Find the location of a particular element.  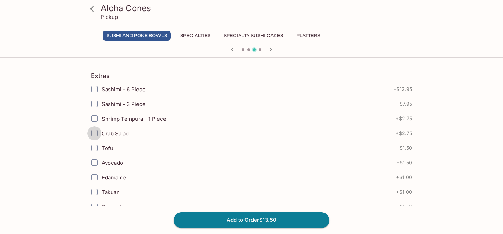

span: Sashimi - 3 Piece is located at coordinates (123, 104).